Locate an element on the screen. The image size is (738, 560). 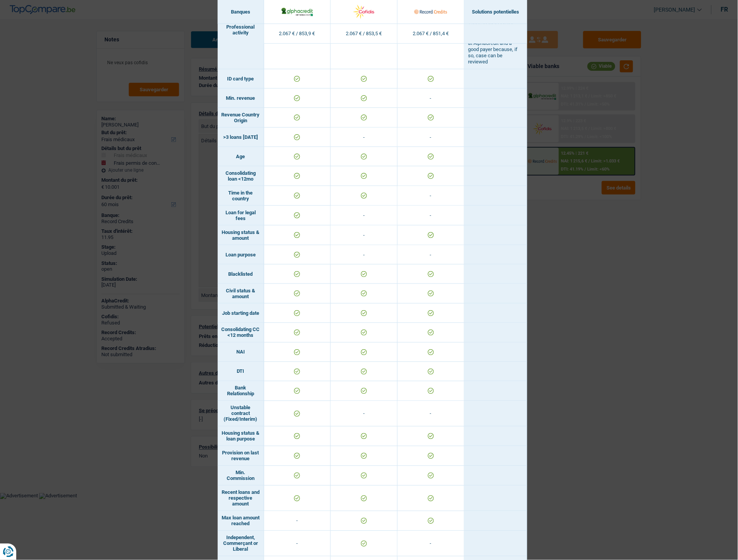
img: AlphaCredit is located at coordinates (297, 12).